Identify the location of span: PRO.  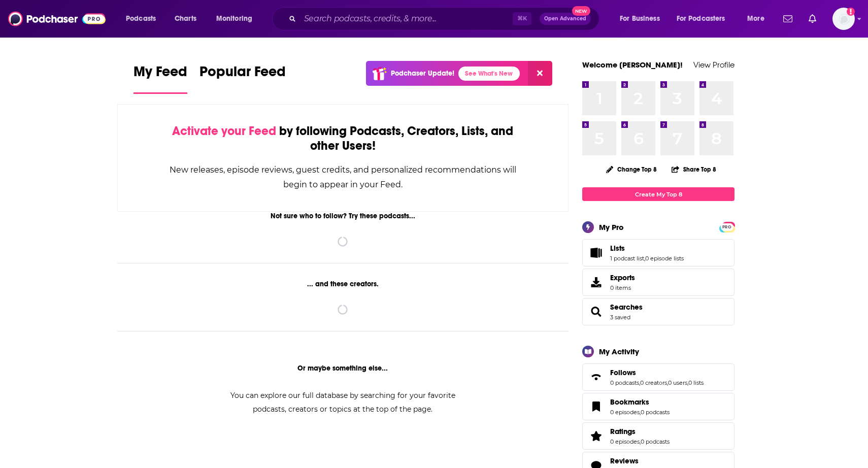
(727, 227).